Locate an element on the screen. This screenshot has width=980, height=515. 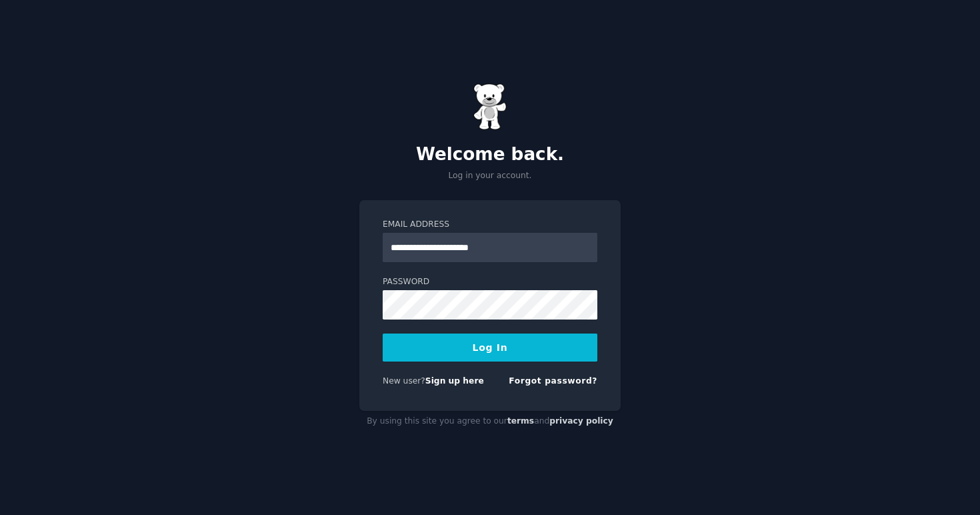
a: terms is located at coordinates (521, 420).